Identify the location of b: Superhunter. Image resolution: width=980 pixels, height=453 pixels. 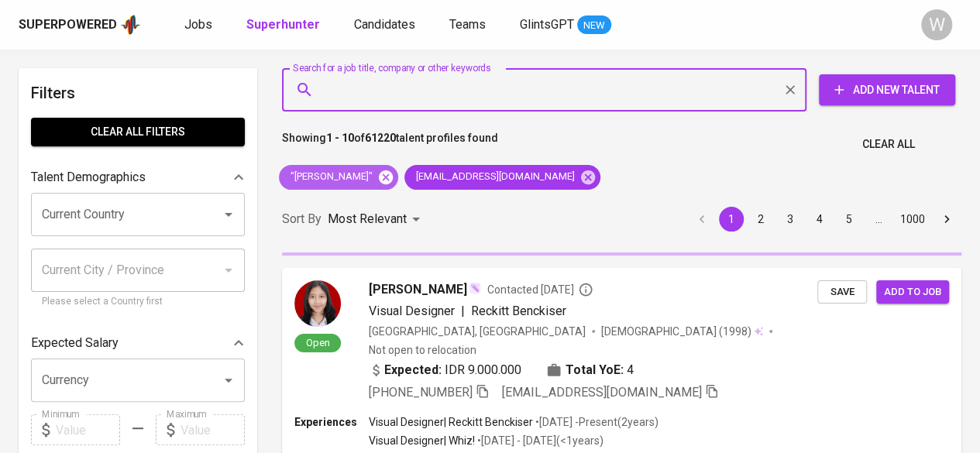
(283, 24).